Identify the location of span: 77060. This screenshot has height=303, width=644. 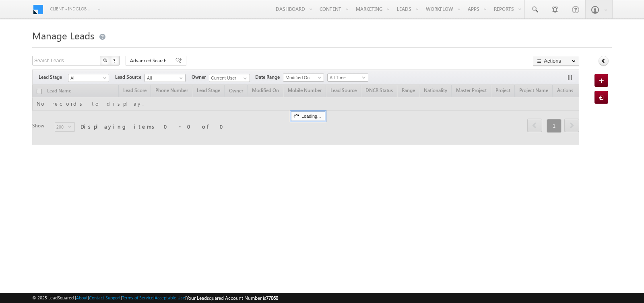
(272, 298).